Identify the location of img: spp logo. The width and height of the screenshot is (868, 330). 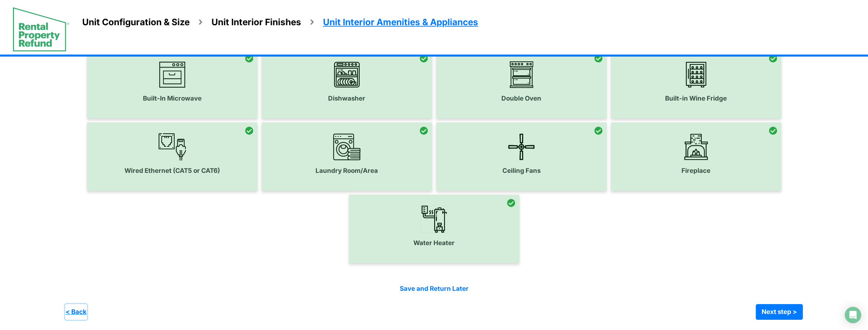
(41, 29).